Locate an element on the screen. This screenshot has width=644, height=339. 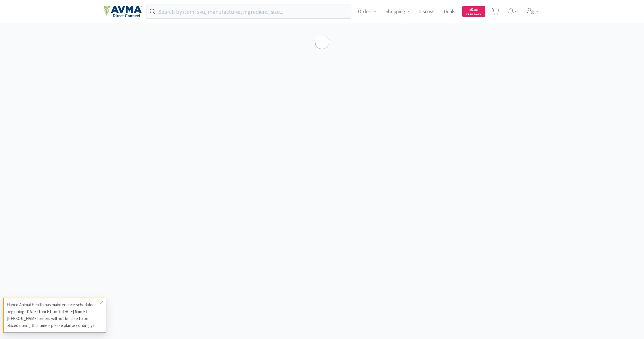
a: Deals is located at coordinates (450, 12).